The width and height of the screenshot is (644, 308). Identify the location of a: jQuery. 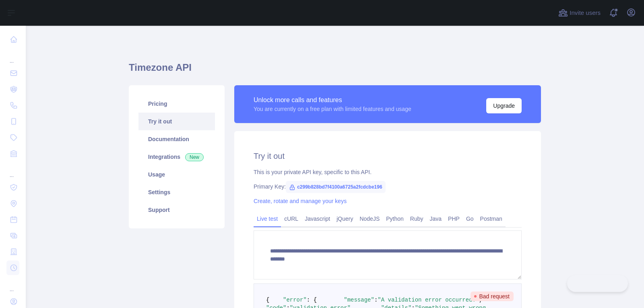
(344, 219).